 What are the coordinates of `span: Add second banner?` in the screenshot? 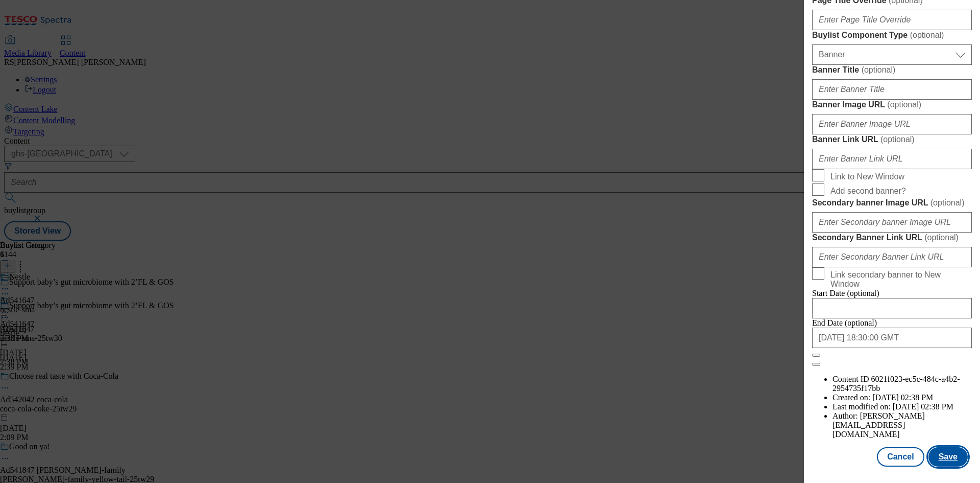 It's located at (868, 191).